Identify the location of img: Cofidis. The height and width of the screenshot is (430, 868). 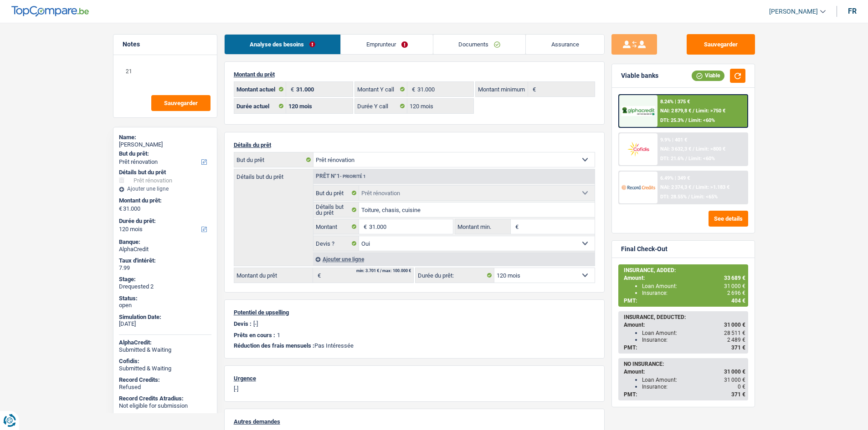
(639, 149).